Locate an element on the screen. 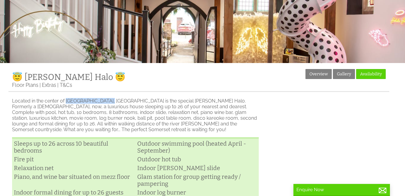  li: Outdoor swimming pool (heated April - September) is located at coordinates (197, 147).